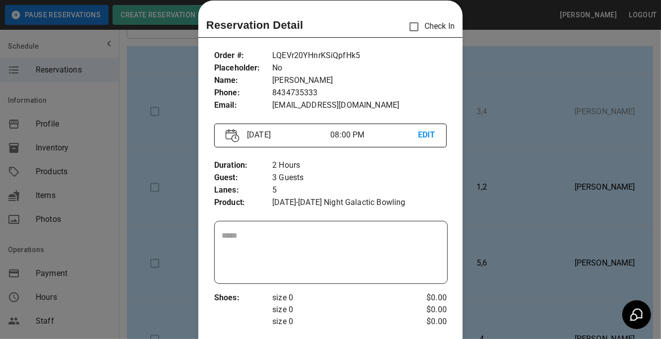 The height and width of the screenshot is (339, 661). Describe the element at coordinates (243, 68) in the screenshot. I see `p: Placeholder :` at that location.